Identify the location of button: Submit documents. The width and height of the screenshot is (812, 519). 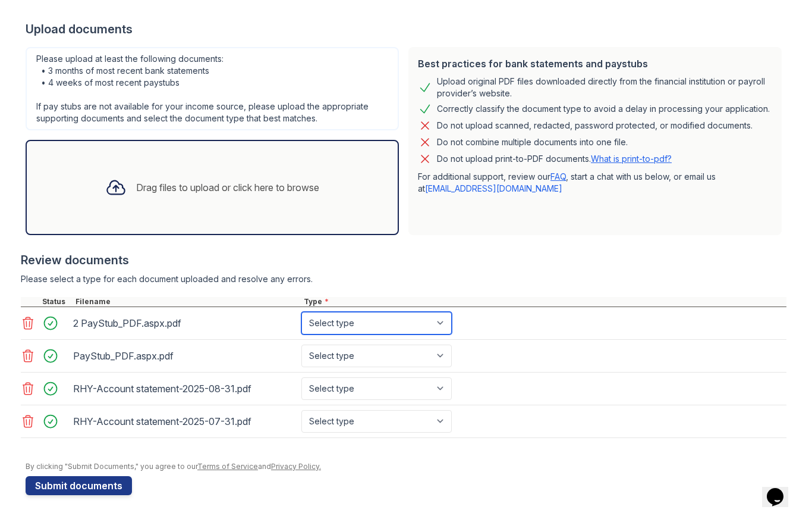
(78, 485).